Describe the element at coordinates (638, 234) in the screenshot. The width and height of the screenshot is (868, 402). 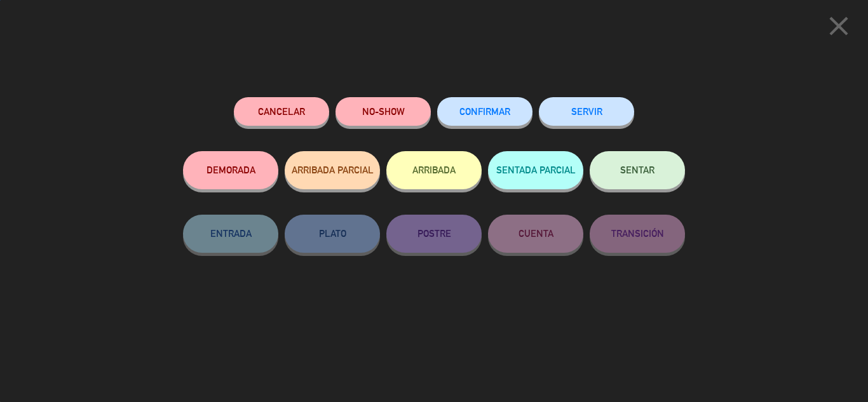
I see `button: TRANSICIÓN` at that location.